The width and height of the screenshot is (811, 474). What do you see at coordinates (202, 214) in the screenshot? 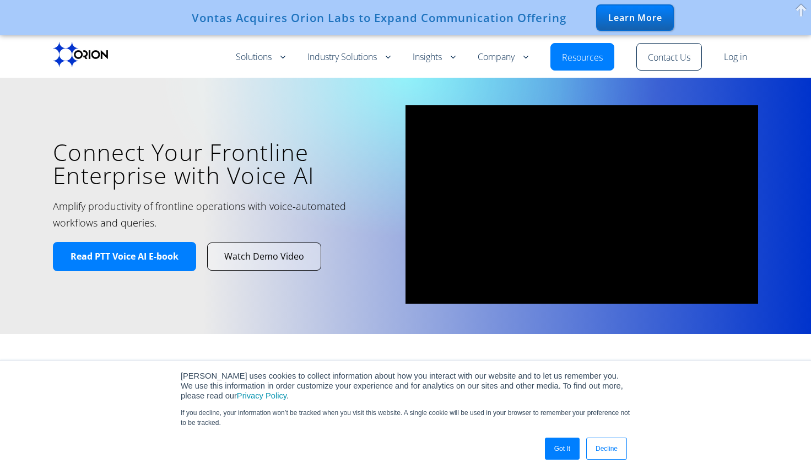
I see `h2: Amplify productivity of frontline operations with voice-automated workflows and queries.` at bounding box center [202, 214].